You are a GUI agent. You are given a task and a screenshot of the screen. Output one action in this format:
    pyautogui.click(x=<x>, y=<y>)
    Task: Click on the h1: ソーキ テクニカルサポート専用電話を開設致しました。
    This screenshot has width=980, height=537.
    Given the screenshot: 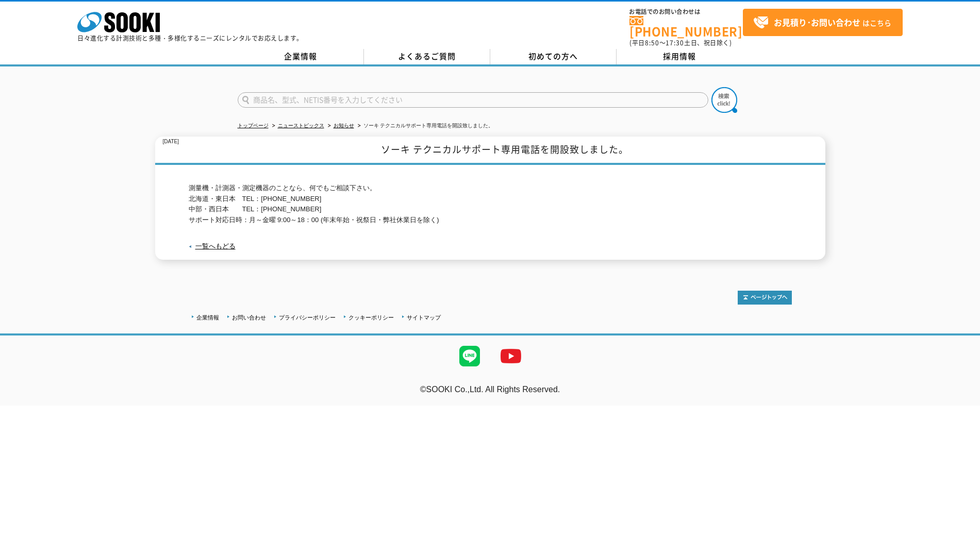 What is the action you would take?
    pyautogui.click(x=490, y=150)
    